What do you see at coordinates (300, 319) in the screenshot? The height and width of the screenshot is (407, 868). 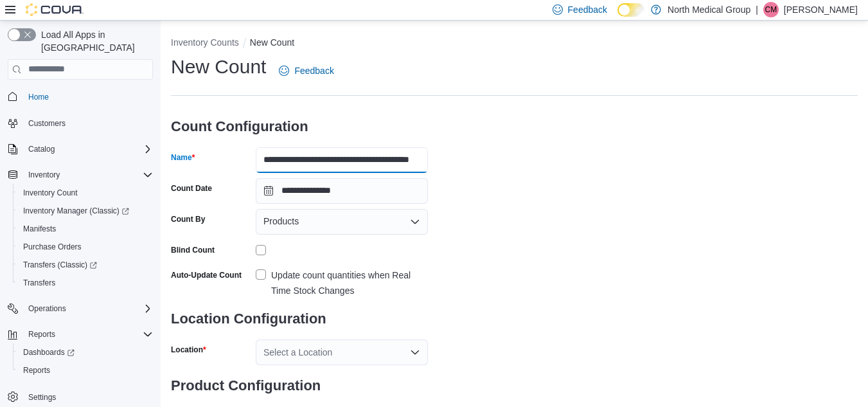 I see `h3: Location Configuration` at bounding box center [300, 319].